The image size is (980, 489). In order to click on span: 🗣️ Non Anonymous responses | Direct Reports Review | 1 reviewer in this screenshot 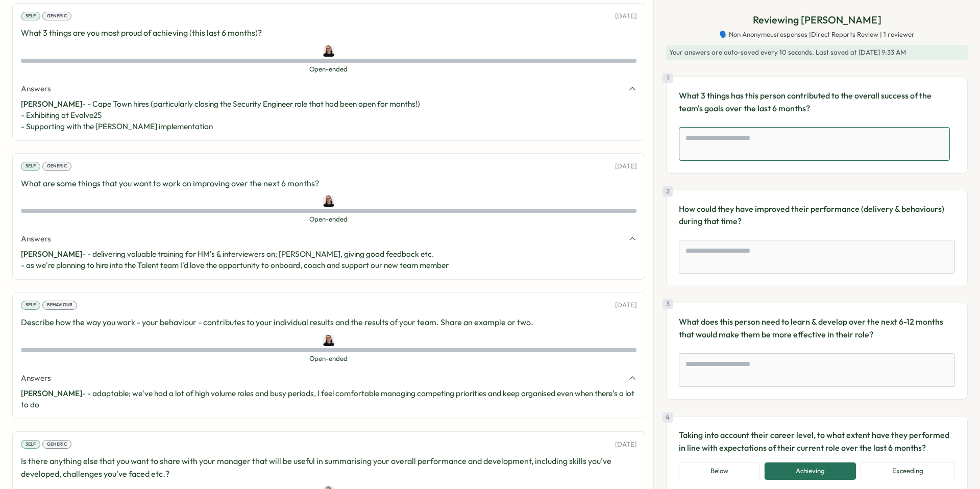, I will do `click(817, 35)`.